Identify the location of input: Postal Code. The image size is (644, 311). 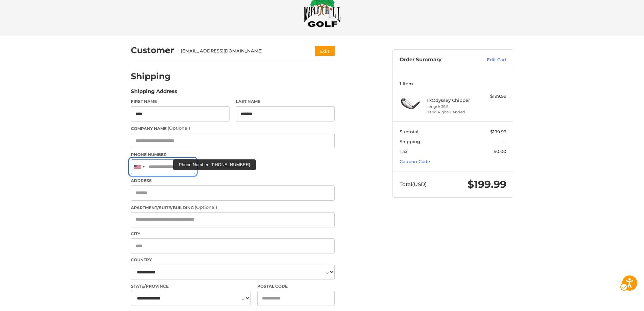
(296, 298).